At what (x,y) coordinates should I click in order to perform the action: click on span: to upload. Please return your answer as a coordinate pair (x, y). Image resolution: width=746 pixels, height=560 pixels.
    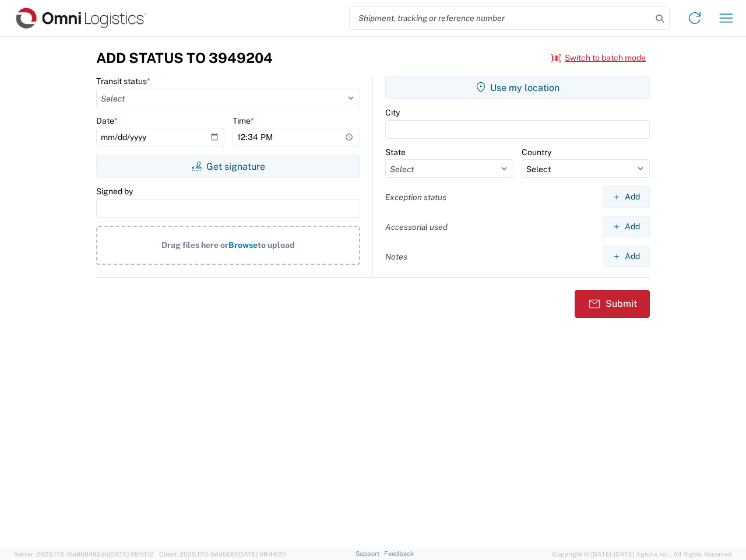
    Looking at the image, I should click on (276, 245).